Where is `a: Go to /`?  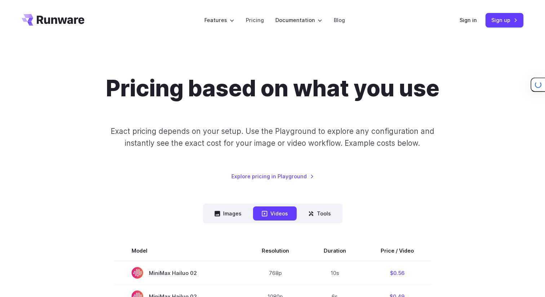
a: Go to / is located at coordinates (53, 20).